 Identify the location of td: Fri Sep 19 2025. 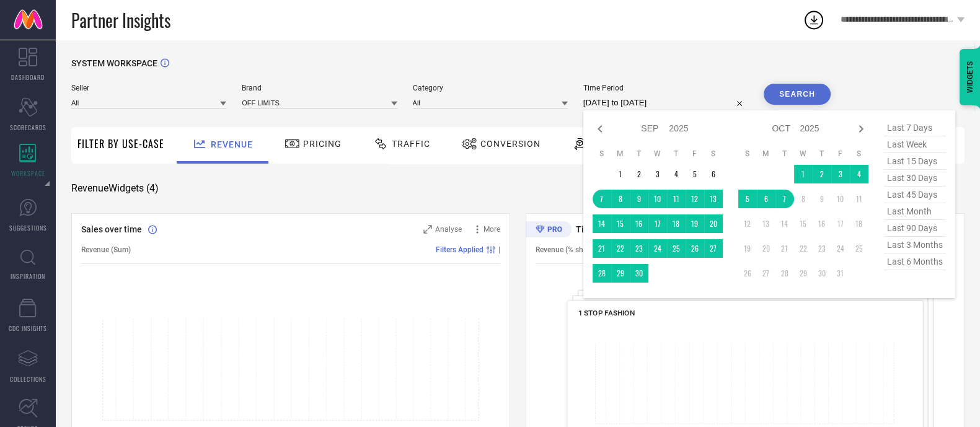
(695, 224).